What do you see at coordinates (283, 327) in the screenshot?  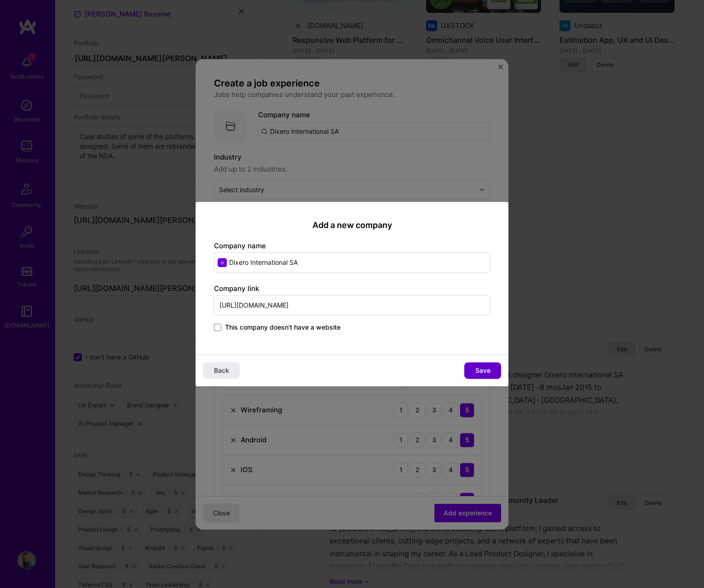 I see `span: This company doesn't have a website` at bounding box center [283, 327].